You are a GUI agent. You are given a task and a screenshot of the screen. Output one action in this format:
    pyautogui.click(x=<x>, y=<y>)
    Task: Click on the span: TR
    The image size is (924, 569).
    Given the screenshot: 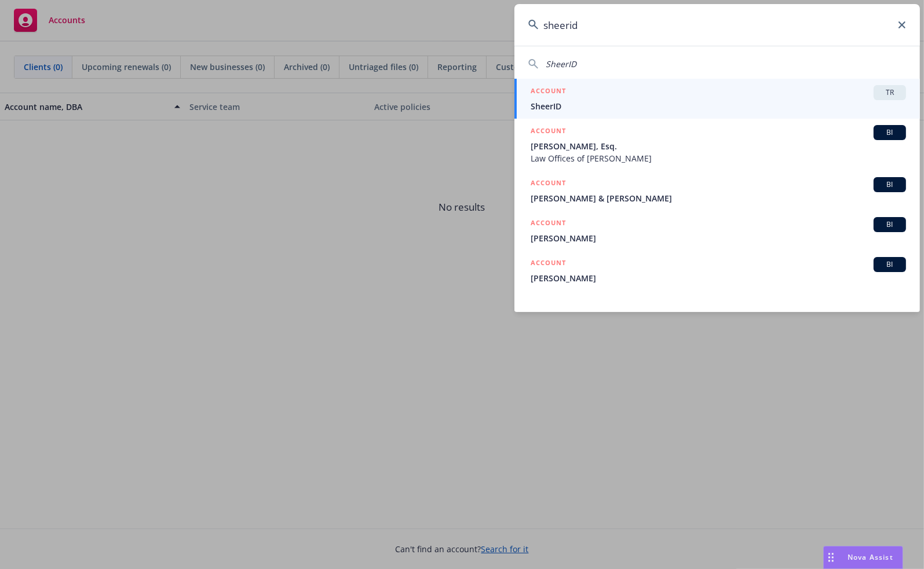 What is the action you would take?
    pyautogui.click(x=889, y=92)
    